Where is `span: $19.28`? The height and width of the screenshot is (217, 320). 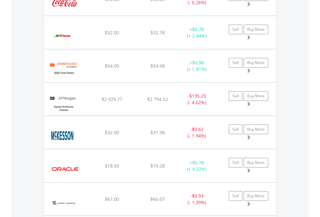
span: $19.28 is located at coordinates (158, 166).